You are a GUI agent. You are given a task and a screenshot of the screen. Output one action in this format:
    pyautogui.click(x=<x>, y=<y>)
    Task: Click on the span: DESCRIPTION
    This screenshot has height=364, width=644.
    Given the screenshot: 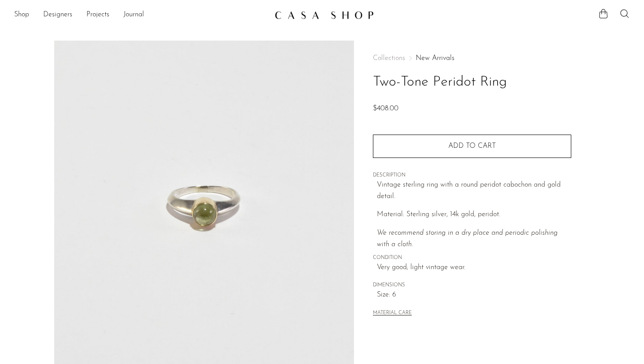 What is the action you would take?
    pyautogui.click(x=472, y=176)
    